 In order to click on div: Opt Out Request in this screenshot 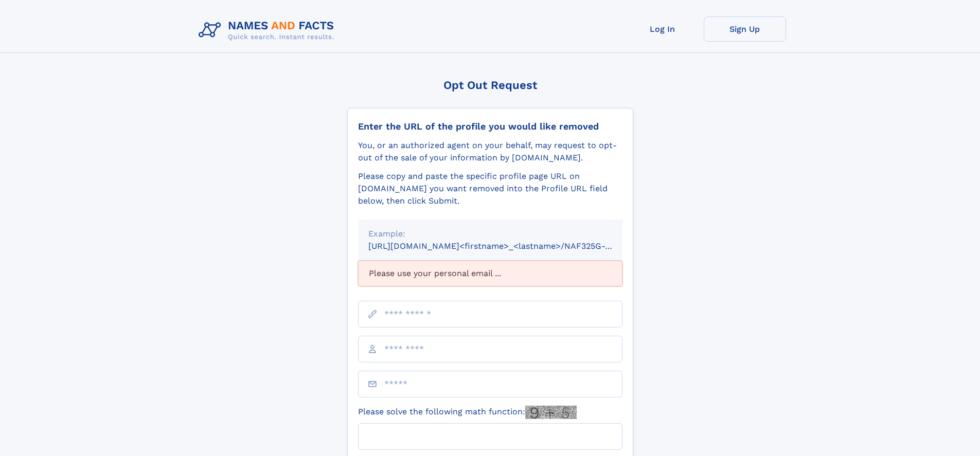, I will do `click(490, 85)`.